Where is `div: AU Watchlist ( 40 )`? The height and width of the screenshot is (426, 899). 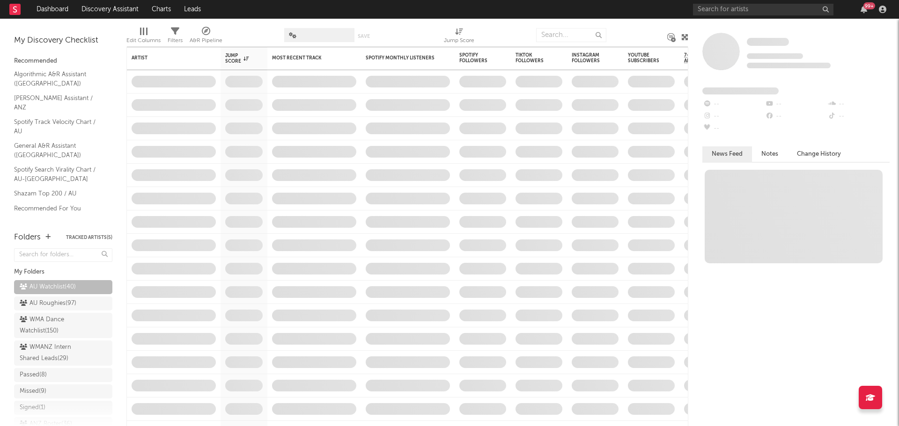
div: AU Watchlist ( 40 ) is located at coordinates (48, 287).